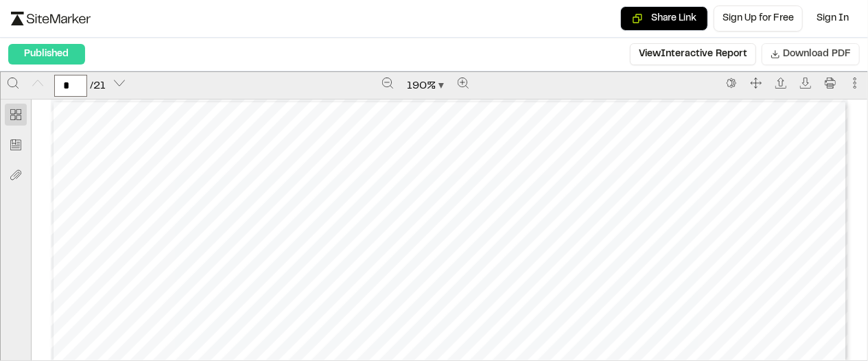 This screenshot has height=361, width=868. I want to click on input: Enter a page number, so click(71, 86).